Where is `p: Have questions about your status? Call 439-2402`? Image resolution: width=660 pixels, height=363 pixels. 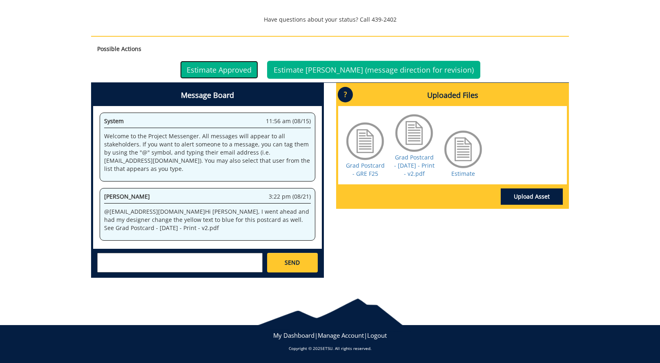 p: Have questions about your status? Call 439-2402 is located at coordinates (330, 20).